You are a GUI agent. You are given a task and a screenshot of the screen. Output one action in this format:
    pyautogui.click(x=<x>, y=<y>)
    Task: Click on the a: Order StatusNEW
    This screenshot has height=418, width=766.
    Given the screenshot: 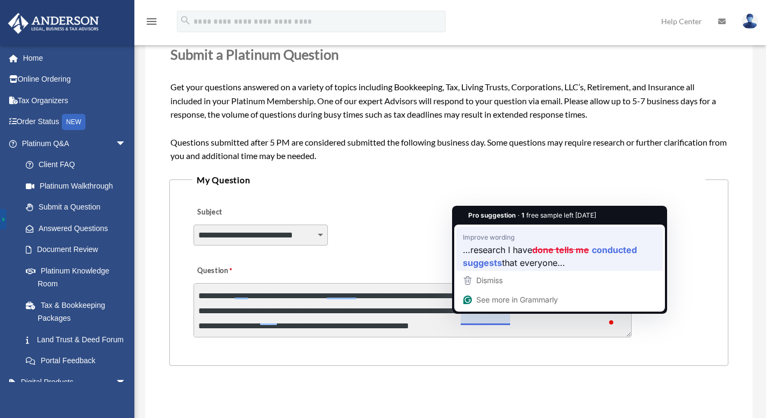 What is the action you would take?
    pyautogui.click(x=75, y=122)
    